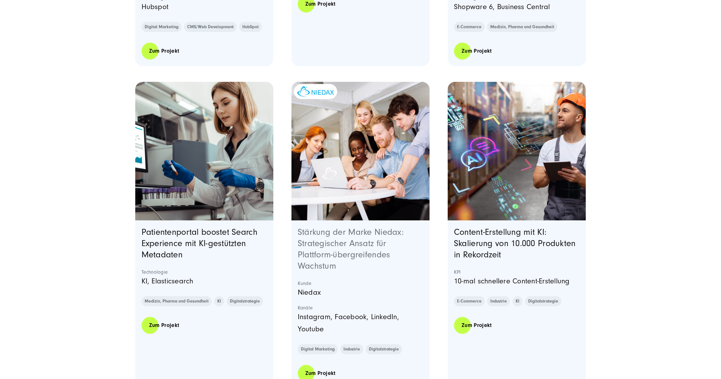 The width and height of the screenshot is (721, 379). Describe the element at coordinates (361, 308) in the screenshot. I see `strong: Kanäle` at that location.